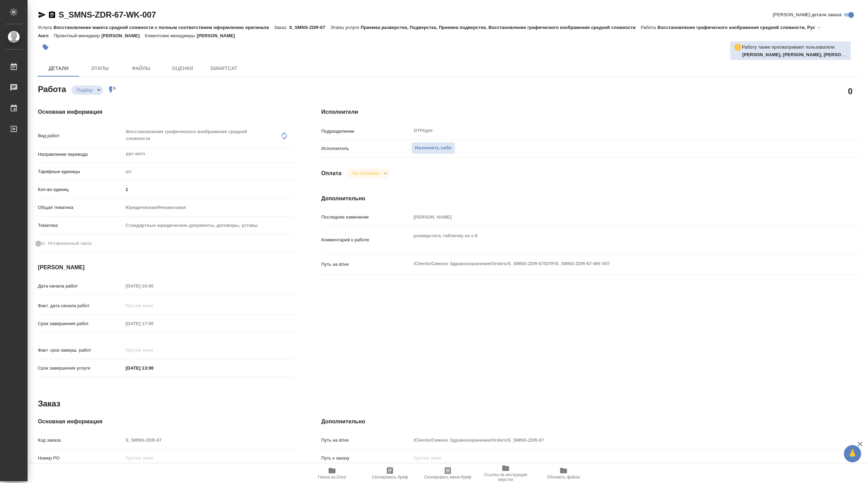 The height and width of the screenshot is (483, 868). I want to click on p: Факт. срок заверш. работ, so click(80, 350).